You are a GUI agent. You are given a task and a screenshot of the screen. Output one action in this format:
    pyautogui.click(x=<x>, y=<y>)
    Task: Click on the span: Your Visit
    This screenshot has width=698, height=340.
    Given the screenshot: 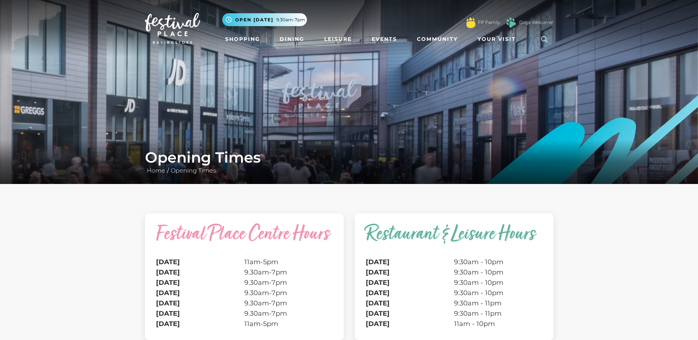 What is the action you would take?
    pyautogui.click(x=496, y=39)
    